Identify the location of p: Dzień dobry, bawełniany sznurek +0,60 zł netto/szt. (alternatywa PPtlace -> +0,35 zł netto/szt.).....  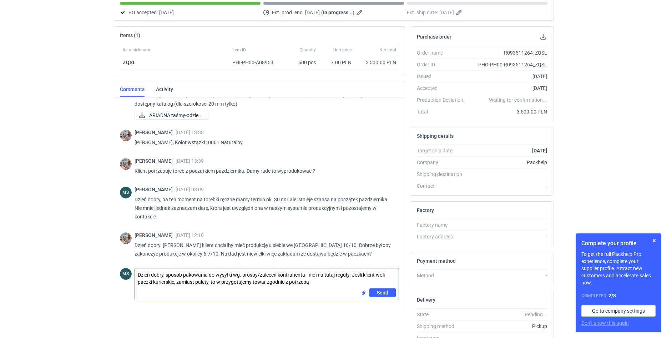
(264, 100).